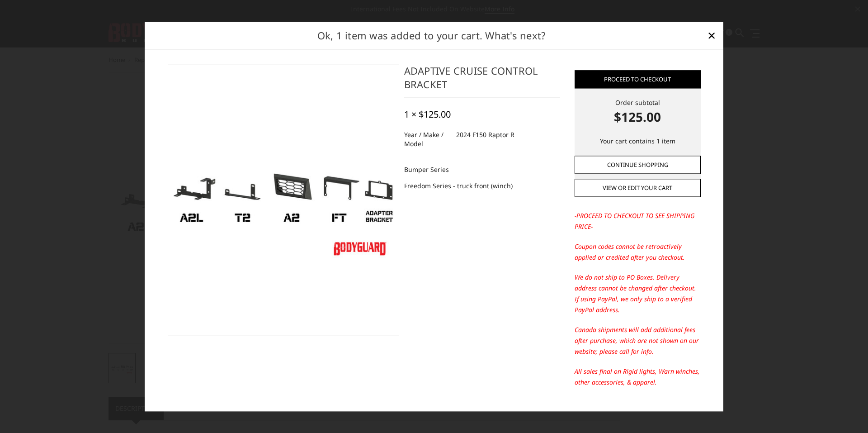 The width and height of the screenshot is (868, 433). What do you see at coordinates (427, 170) in the screenshot?
I see `dt: Bumper Series` at bounding box center [427, 170].